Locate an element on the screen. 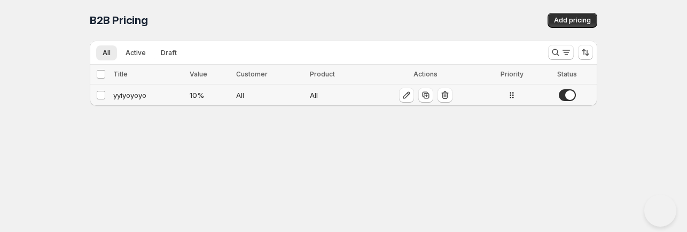 The height and width of the screenshot is (232, 687). span: Priority is located at coordinates (512, 74).